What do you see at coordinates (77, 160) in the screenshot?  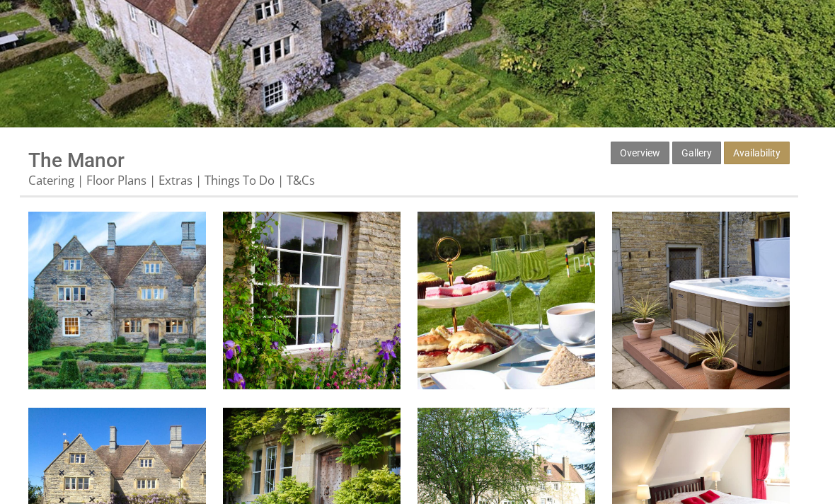 I see `a: The Manor` at bounding box center [77, 160].